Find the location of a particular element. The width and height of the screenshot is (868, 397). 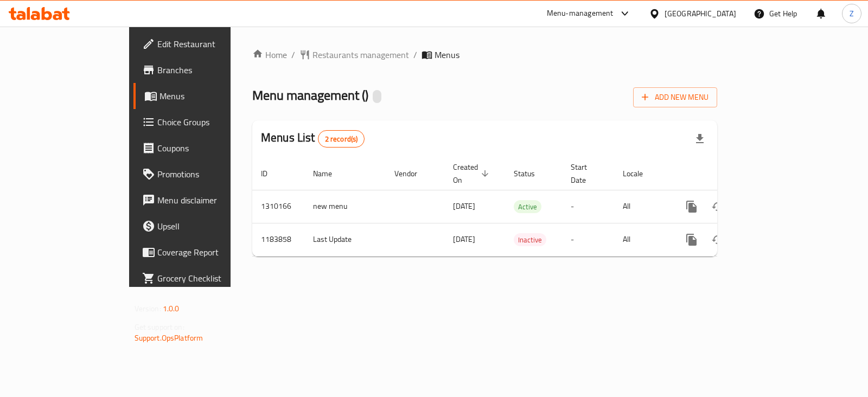

a: Upsell is located at coordinates (203, 226).